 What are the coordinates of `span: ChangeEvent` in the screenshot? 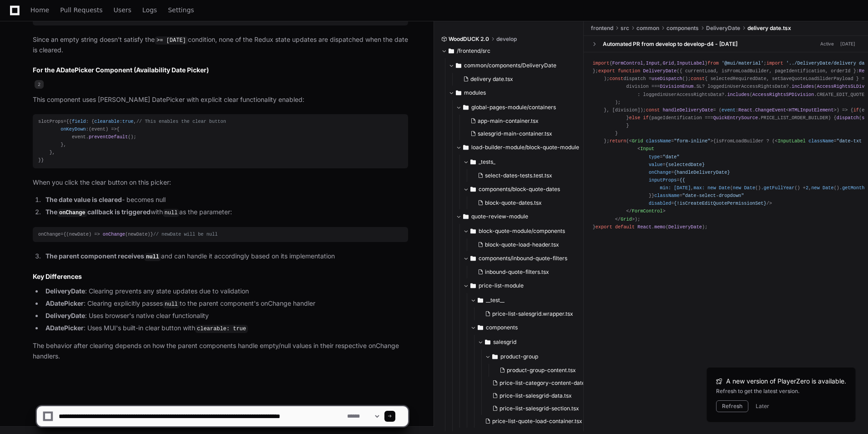 It's located at (771, 110).